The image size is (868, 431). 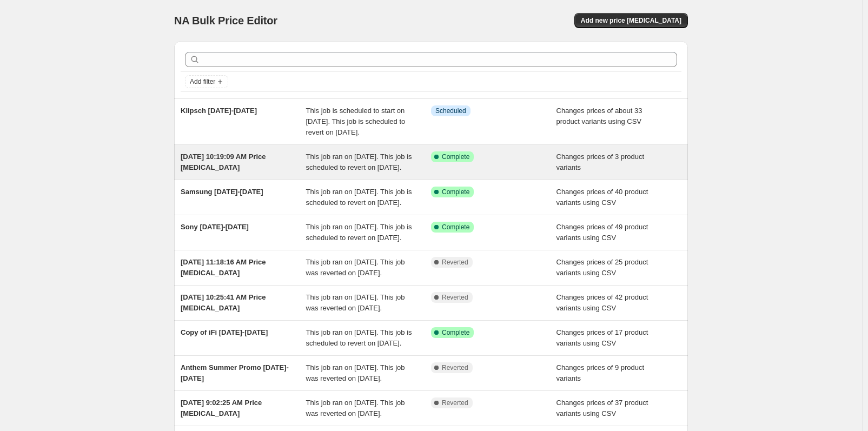 What do you see at coordinates (451, 111) in the screenshot?
I see `span: Scheduled` at bounding box center [451, 111].